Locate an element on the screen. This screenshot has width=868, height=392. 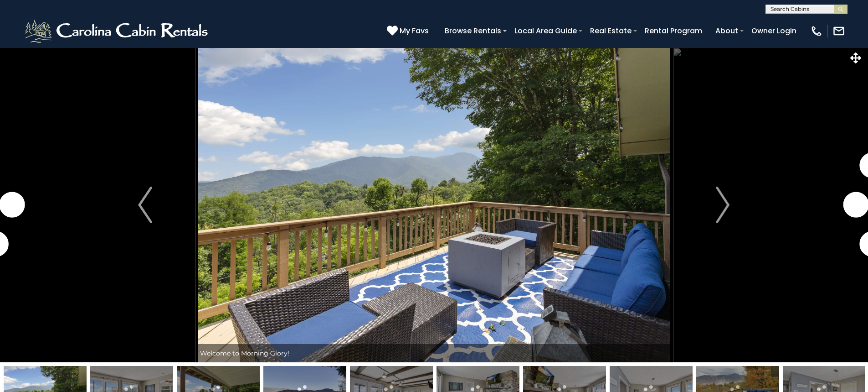
button: Previous is located at coordinates (145, 205).